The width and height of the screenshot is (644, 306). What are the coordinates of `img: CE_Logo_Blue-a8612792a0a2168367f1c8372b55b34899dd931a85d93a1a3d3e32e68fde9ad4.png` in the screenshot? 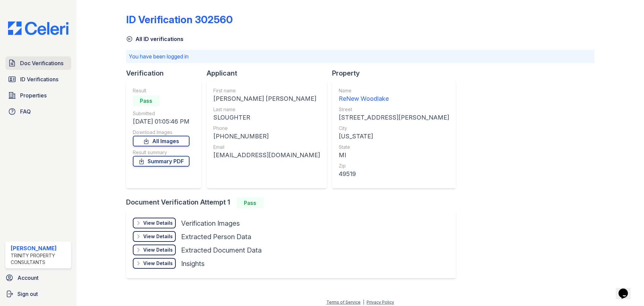 It's located at (38, 28).